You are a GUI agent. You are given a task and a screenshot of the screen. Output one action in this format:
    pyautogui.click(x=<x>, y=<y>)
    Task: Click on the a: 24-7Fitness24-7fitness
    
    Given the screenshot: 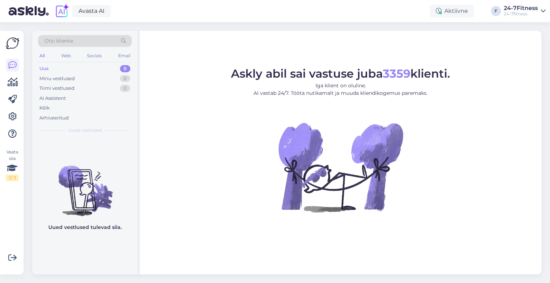 What is the action you would take?
    pyautogui.click(x=525, y=11)
    